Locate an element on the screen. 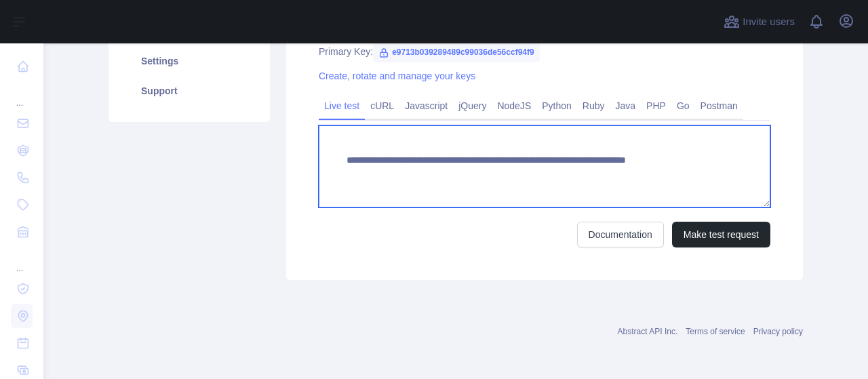 The height and width of the screenshot is (379, 868). a: Settings is located at coordinates (189, 61).